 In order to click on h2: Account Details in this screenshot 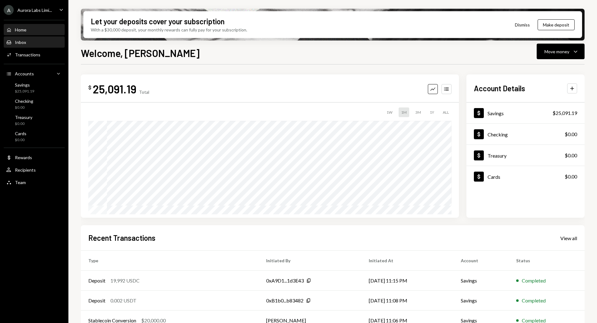, I will do `click(500, 88)`.